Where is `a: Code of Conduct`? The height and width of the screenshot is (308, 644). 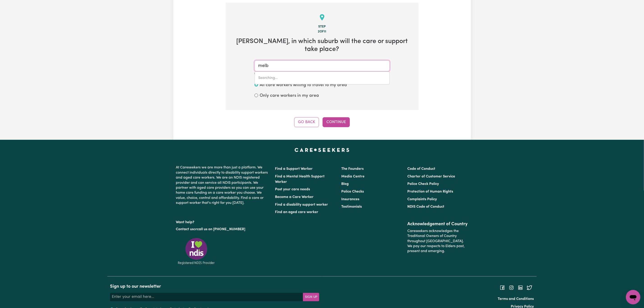 a: Code of Conduct is located at coordinates (421, 169).